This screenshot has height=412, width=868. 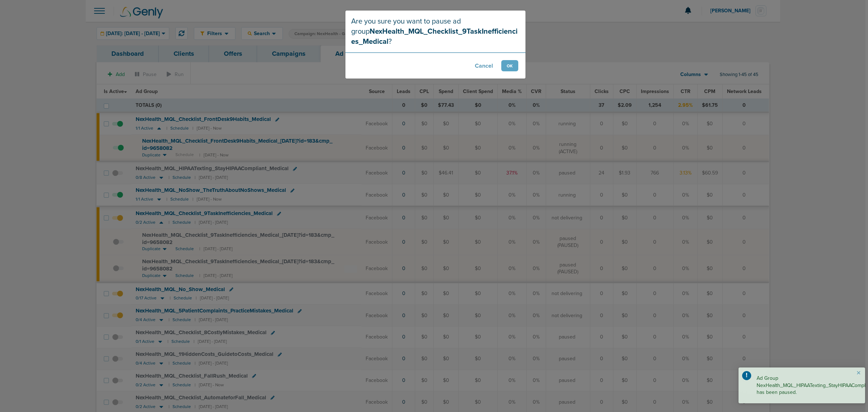 I want to click on button: Close, so click(x=859, y=373).